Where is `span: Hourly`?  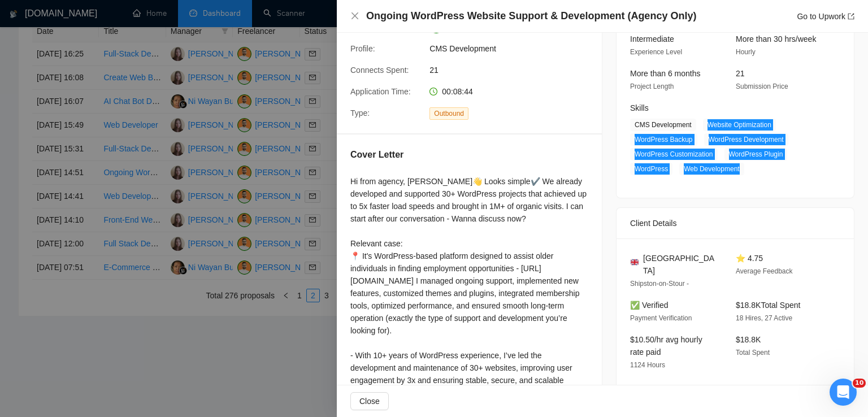 span: Hourly is located at coordinates (745, 52).